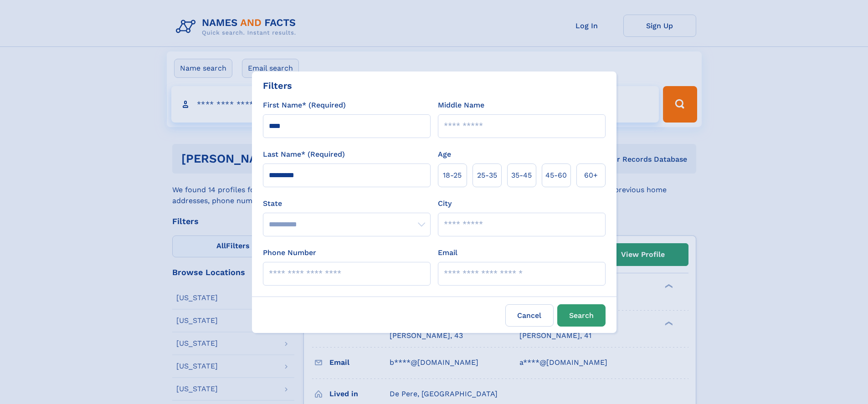  I want to click on label: Phone Number, so click(289, 253).